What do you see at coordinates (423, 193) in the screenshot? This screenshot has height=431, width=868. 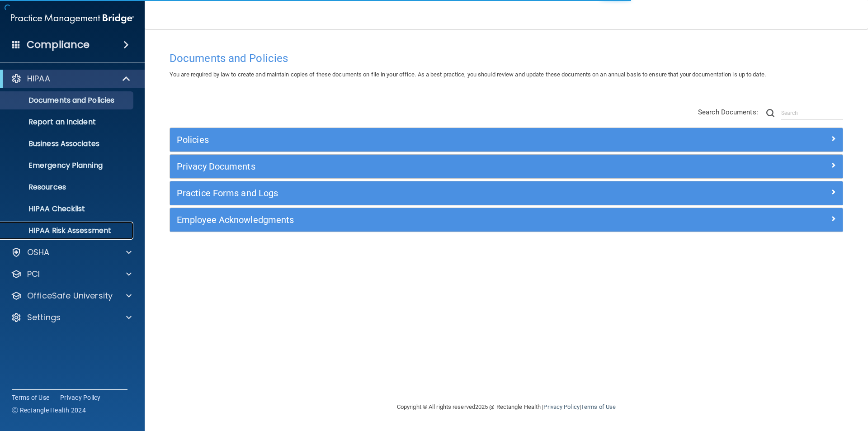 I see `h5: Practice Forms and Logs` at bounding box center [423, 193].